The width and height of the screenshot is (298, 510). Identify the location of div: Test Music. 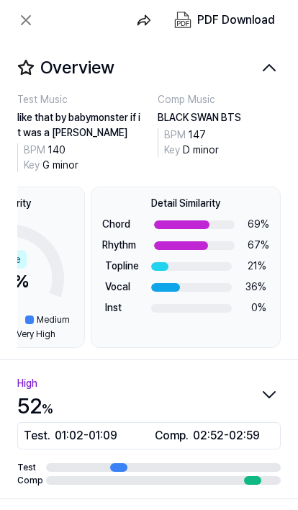
(79, 99).